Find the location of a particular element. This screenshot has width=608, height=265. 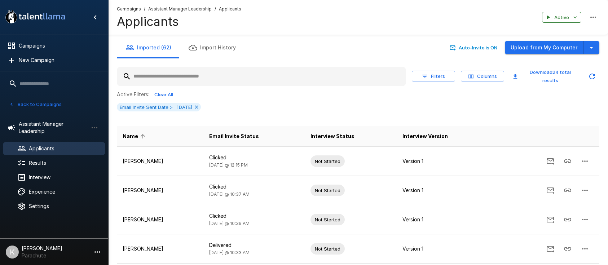

span: Applicants is located at coordinates (230, 9).